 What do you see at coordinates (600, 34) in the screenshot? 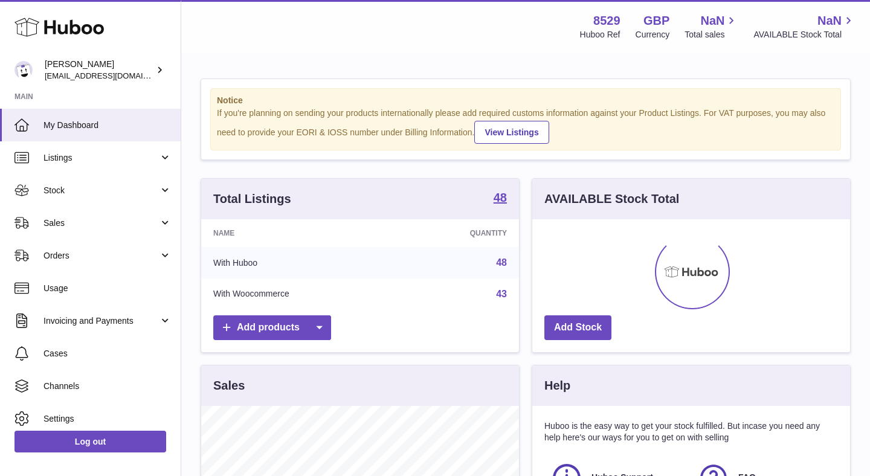
I see `div: Huboo Ref` at bounding box center [600, 34].